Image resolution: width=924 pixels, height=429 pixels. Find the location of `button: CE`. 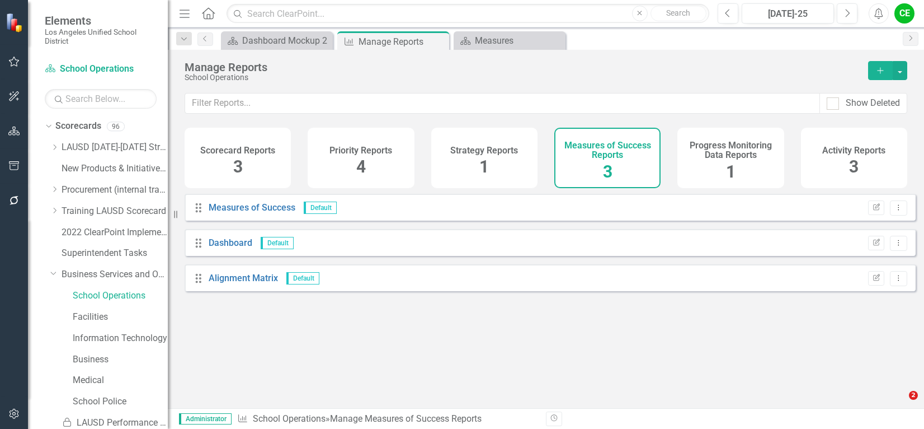

button: CE is located at coordinates (905, 13).